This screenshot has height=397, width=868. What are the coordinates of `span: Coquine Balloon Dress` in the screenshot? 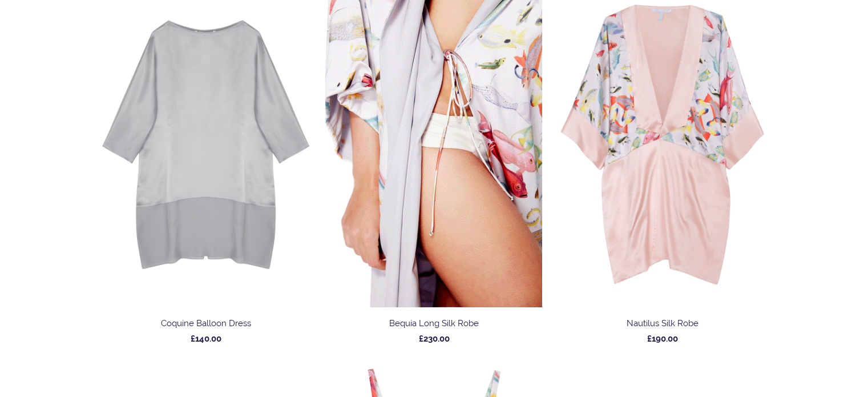 It's located at (205, 323).